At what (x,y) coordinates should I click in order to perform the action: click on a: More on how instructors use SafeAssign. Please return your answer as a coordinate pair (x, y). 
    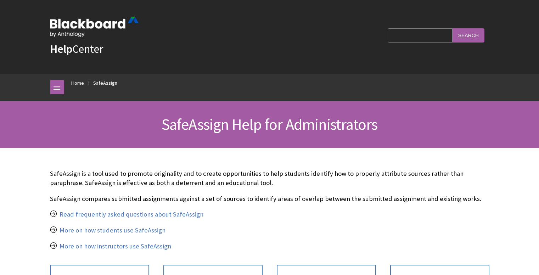
    Looking at the image, I should click on (115, 246).